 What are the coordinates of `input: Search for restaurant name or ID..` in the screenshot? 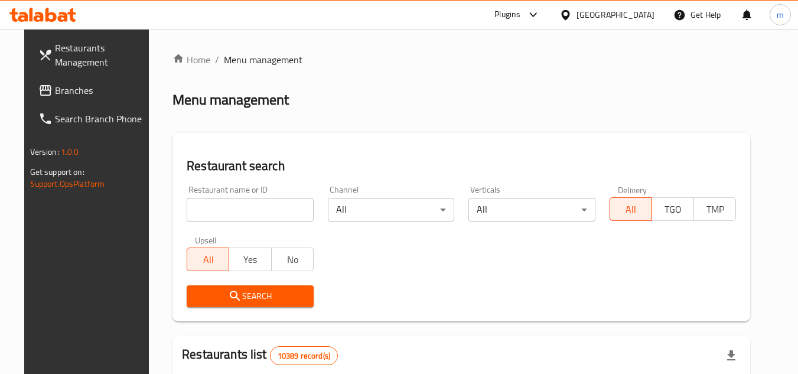 It's located at (250, 210).